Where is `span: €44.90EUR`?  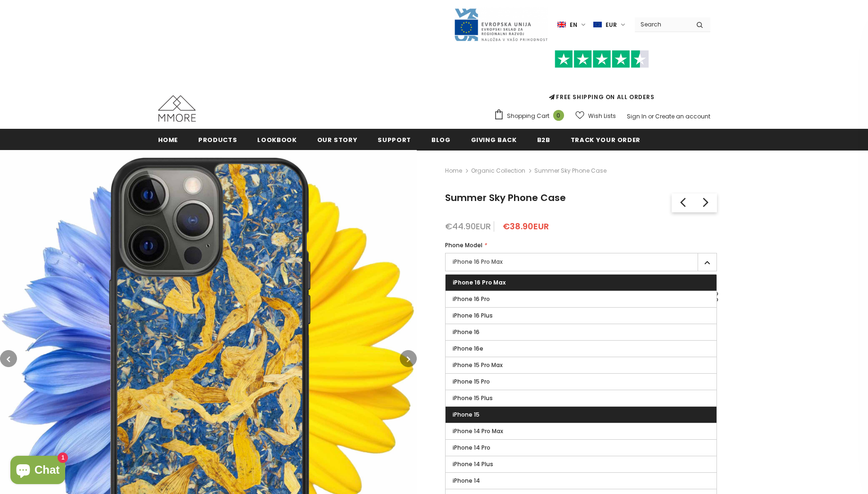
span: €44.90EUR is located at coordinates (468, 226).